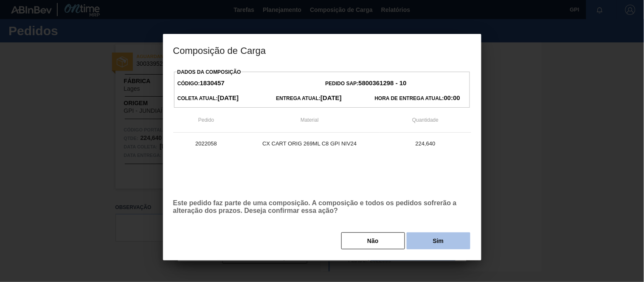 Image resolution: width=644 pixels, height=282 pixels. Describe the element at coordinates (206, 143) in the screenshot. I see `td: 2022058` at that location.